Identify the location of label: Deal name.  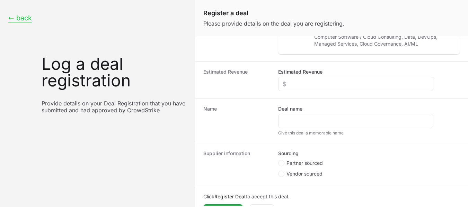
(290, 109).